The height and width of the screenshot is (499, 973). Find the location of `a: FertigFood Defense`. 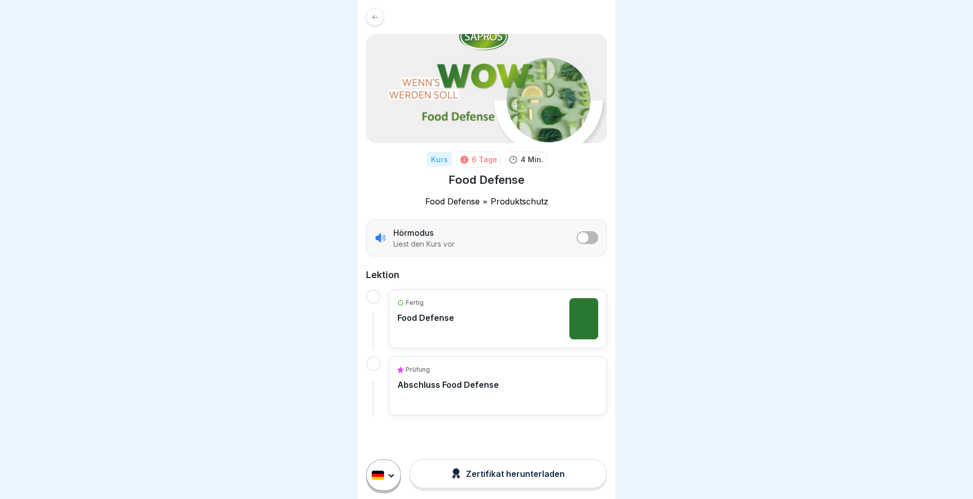

a: FertigFood Defense is located at coordinates (498, 319).